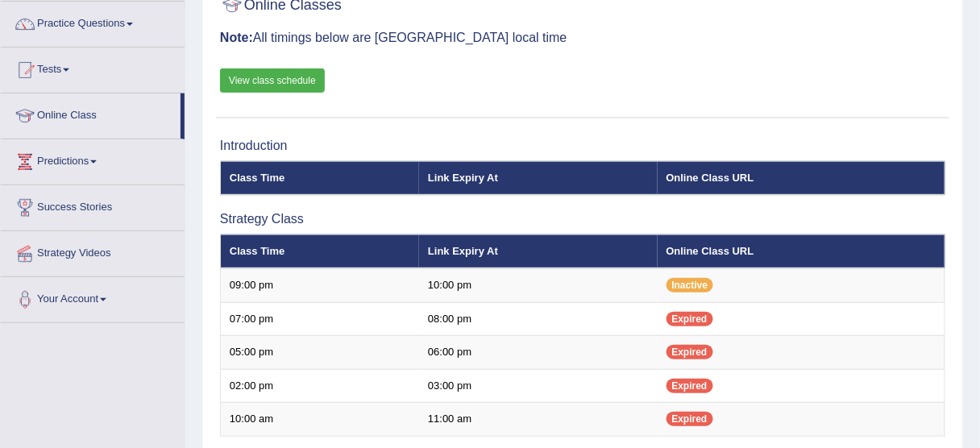  Describe the element at coordinates (320, 319) in the screenshot. I see `td: 07:00 pm` at that location.